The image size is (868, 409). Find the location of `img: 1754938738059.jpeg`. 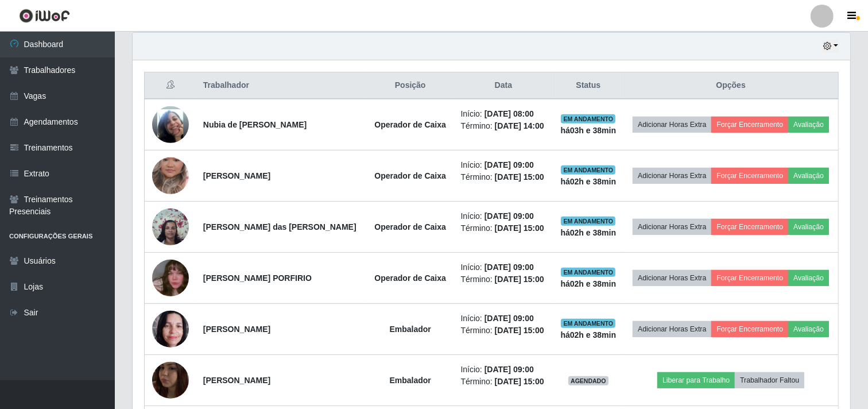

img: 1754938738059.jpeg is located at coordinates (170, 278).